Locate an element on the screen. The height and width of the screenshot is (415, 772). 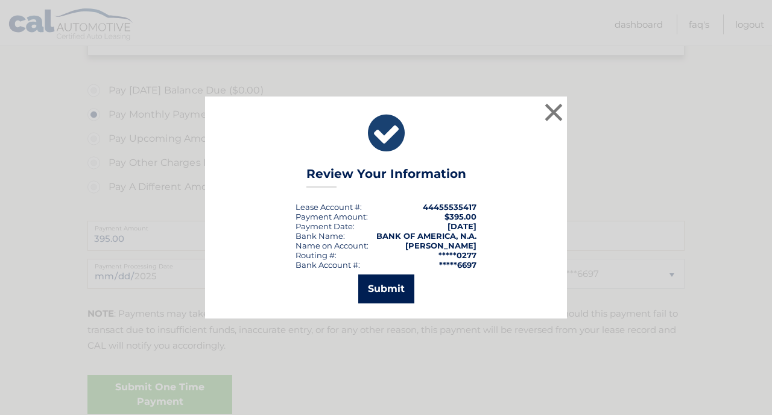
div: Lease Account #: is located at coordinates (329, 207).